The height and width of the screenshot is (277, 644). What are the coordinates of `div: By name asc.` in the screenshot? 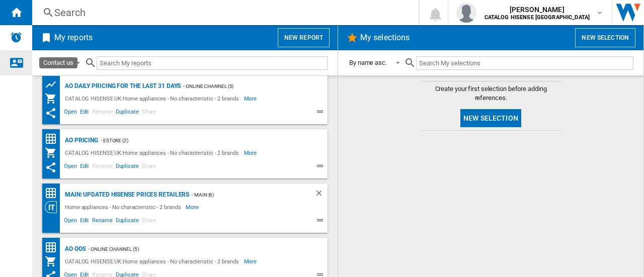 It's located at (368, 62).